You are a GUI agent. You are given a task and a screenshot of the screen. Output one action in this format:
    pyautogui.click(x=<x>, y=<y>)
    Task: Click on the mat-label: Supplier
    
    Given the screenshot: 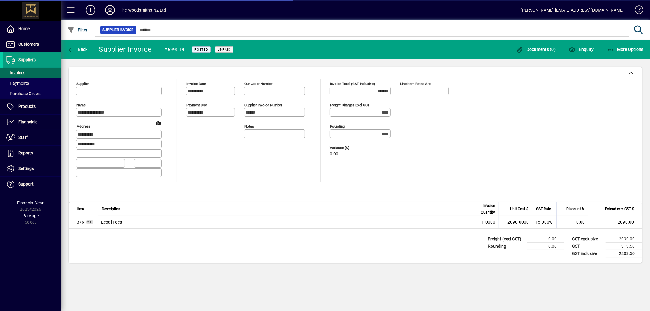 What is the action you would take?
    pyautogui.click(x=83, y=84)
    